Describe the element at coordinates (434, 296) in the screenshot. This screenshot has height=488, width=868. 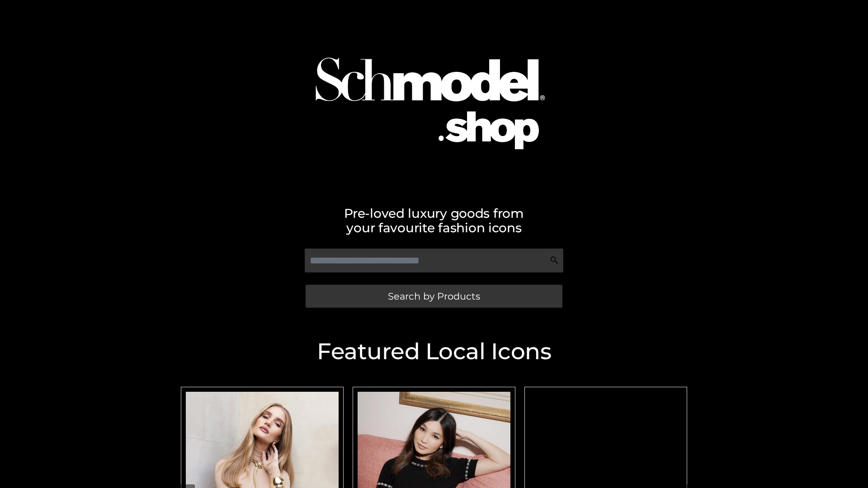
I see `span: Search by Products` at that location.